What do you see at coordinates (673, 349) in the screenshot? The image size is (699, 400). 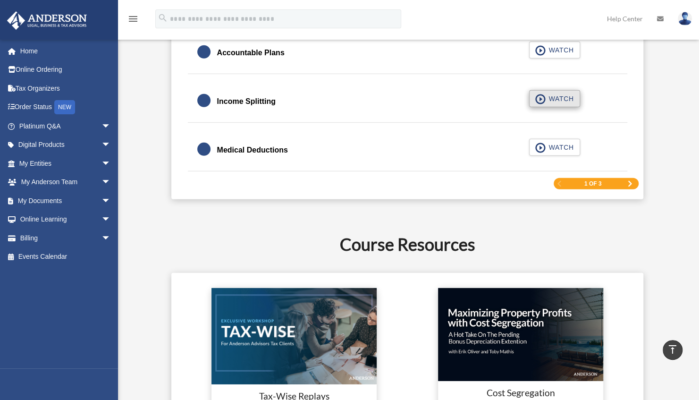 I see `i: vertical_align_top` at bounding box center [673, 349].